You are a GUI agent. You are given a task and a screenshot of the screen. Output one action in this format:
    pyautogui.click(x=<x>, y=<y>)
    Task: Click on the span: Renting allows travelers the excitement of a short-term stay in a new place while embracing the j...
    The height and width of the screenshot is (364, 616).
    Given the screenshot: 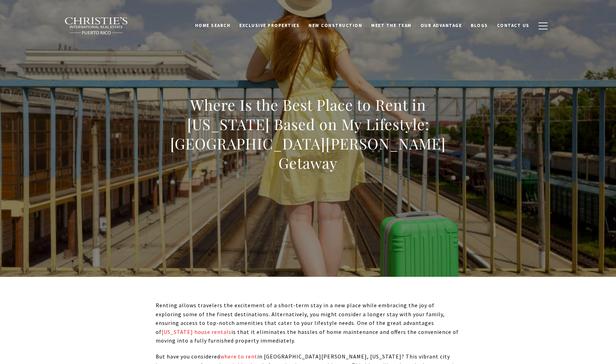 What is the action you would take?
    pyautogui.click(x=307, y=323)
    